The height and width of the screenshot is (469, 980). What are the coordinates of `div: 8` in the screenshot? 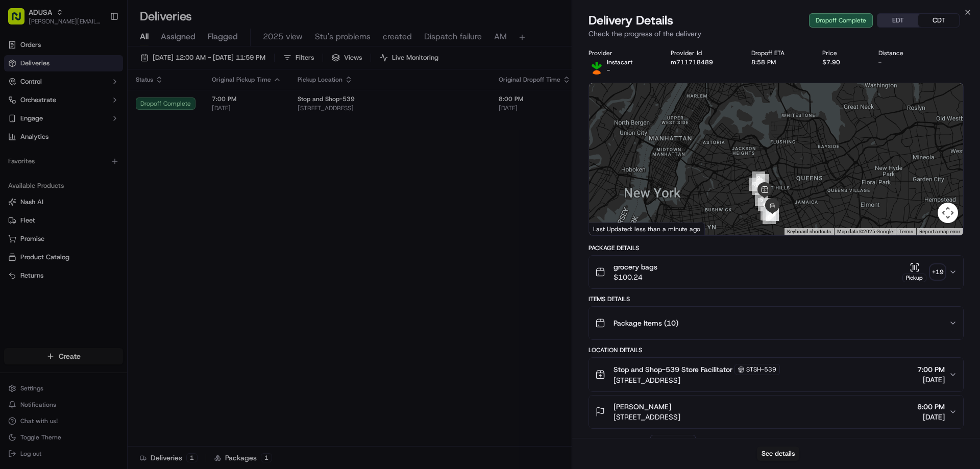 It's located at (769, 217).